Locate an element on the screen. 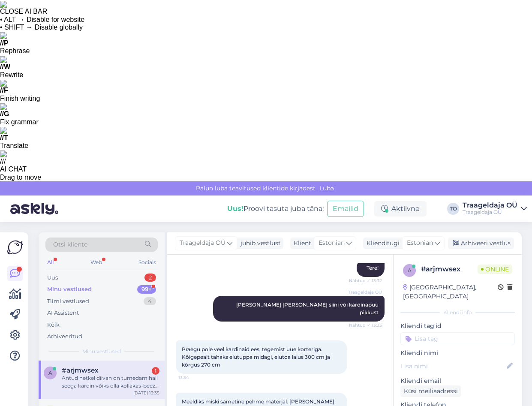  input: Lisa nimi is located at coordinates (453, 366).